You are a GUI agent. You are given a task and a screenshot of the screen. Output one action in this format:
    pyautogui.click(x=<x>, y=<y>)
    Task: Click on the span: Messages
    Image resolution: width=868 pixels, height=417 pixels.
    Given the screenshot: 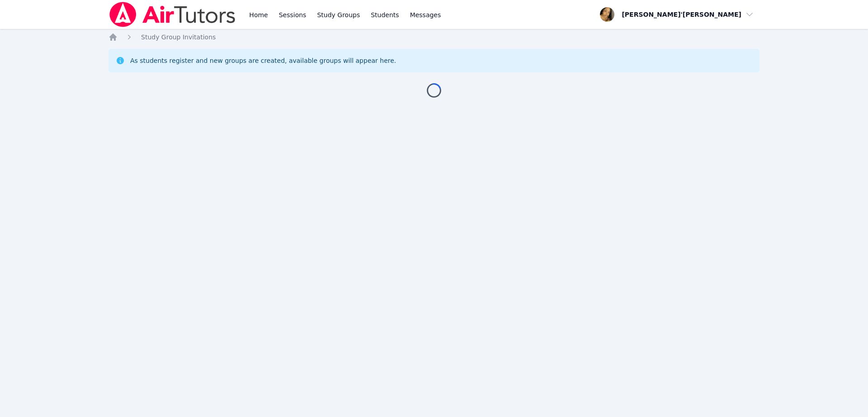 What is the action you would take?
    pyautogui.click(x=426, y=15)
    